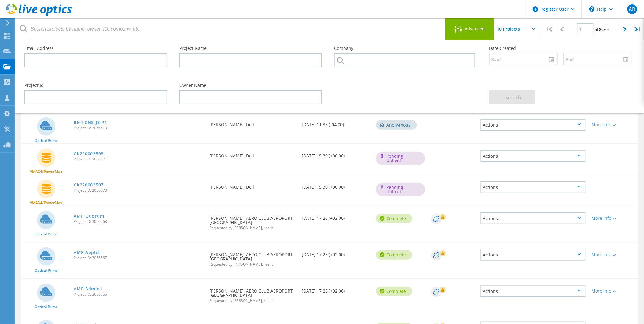  What do you see at coordinates (595, 59) in the screenshot?
I see `input: End` at bounding box center [595, 59].